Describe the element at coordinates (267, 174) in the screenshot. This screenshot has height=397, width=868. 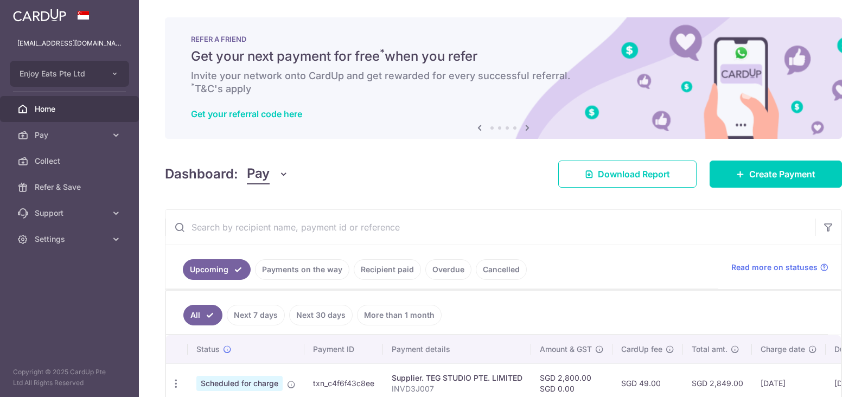
I see `button: Pay` at that location.